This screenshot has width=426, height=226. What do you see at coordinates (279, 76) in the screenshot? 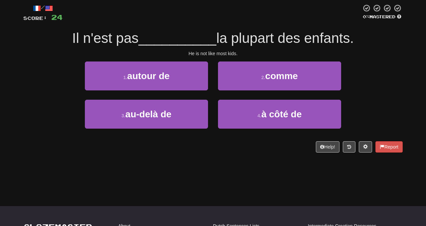
I see `button: 2.comme` at bounding box center [279, 76].